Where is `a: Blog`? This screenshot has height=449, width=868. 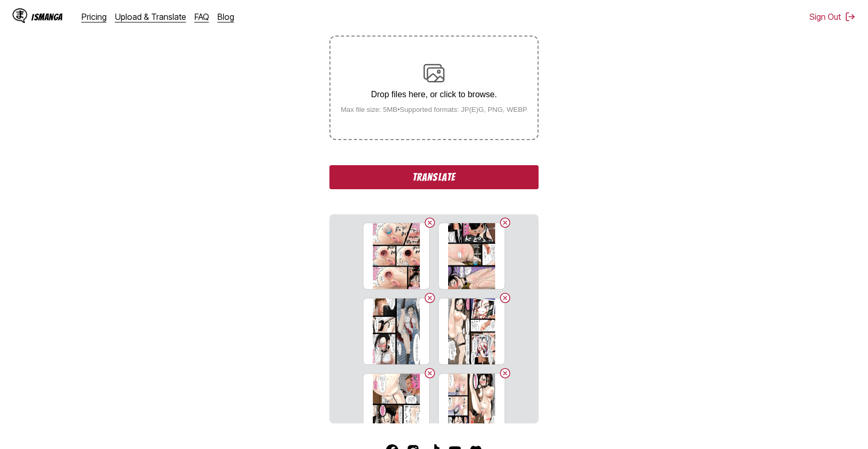 a: Blog is located at coordinates (226, 17).